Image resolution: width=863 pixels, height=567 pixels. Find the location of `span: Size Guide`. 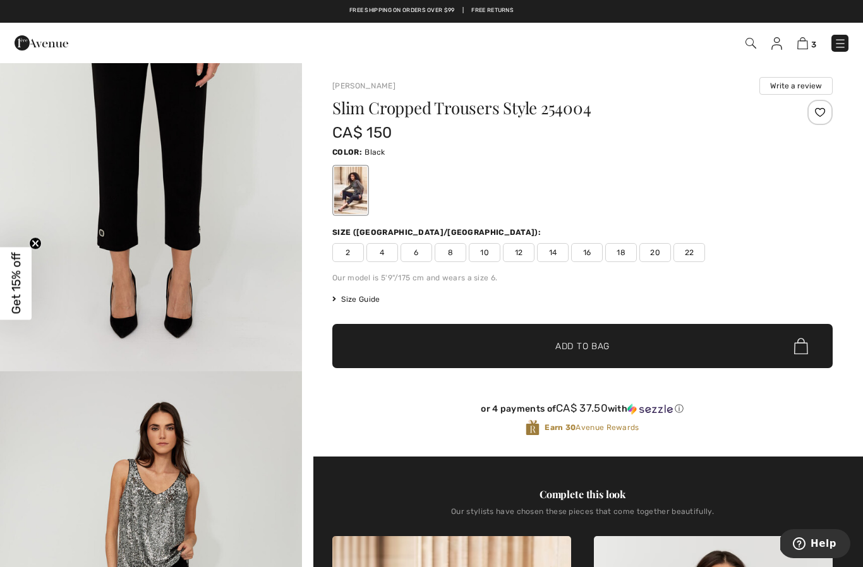

span: Size Guide is located at coordinates (356, 299).